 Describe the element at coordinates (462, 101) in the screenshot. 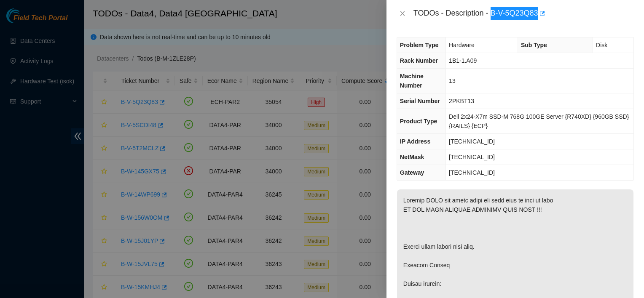

I see `span: 2PKBT13` at that location.